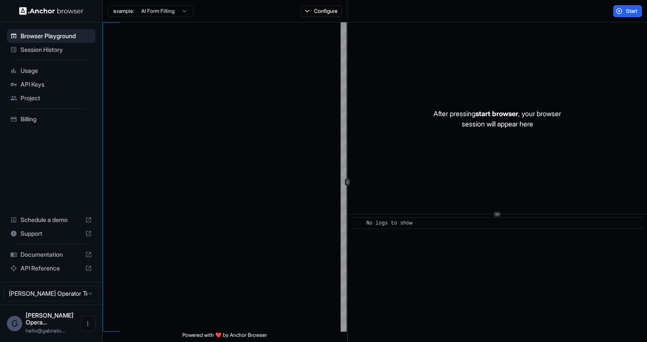 The height and width of the screenshot is (342, 647). I want to click on span: Project, so click(56, 98).